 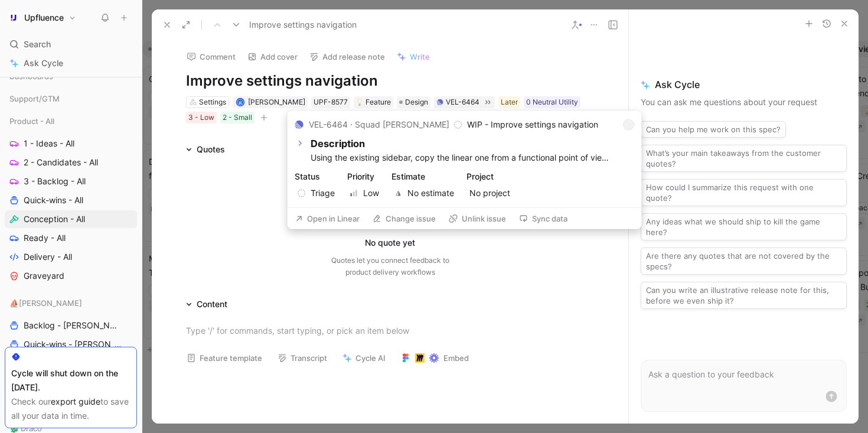 What do you see at coordinates (331, 102) in the screenshot?
I see `div: UPF-8577` at bounding box center [331, 102].